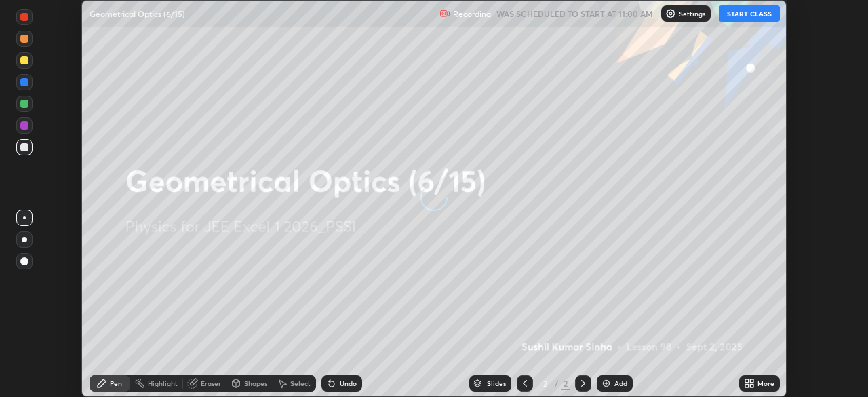 The image size is (868, 397). I want to click on img: add-slide-button, so click(607, 384).